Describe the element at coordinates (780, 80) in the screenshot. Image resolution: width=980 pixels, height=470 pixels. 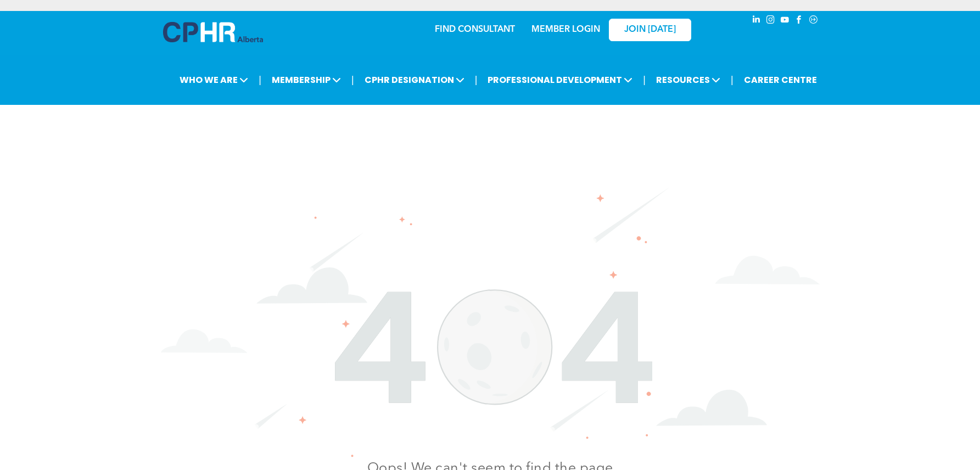
I see `a: CAREER CENTRE` at that location.